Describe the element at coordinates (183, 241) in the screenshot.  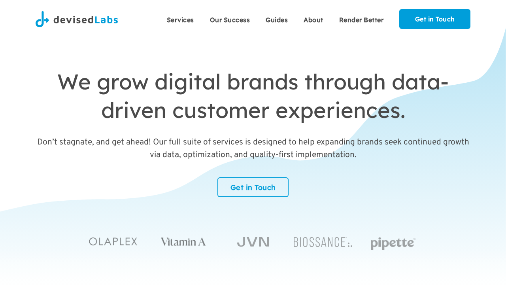
I see `img: Vitamin A Swimwear Logo` at that location.